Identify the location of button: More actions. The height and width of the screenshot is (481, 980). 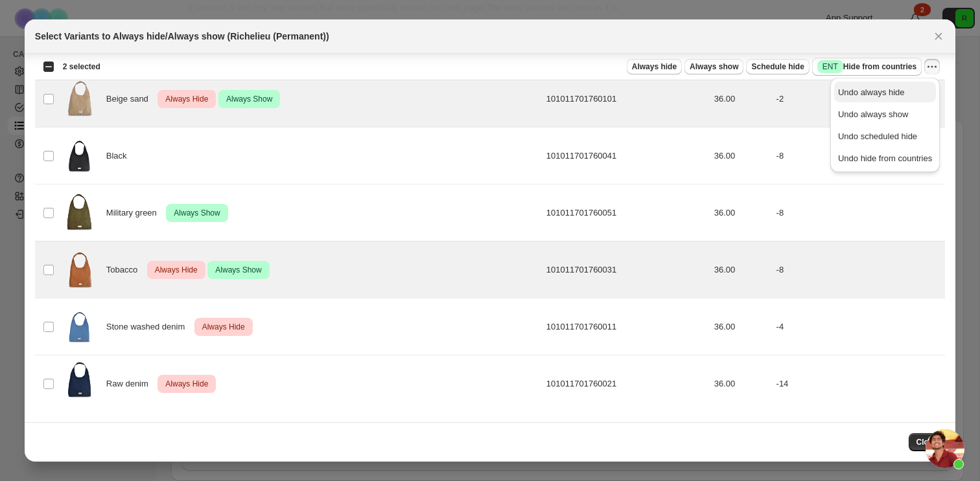
(933, 67).